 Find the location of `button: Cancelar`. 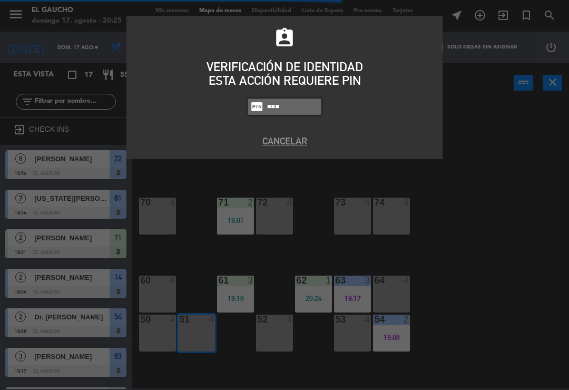

button: Cancelar is located at coordinates (284, 141).